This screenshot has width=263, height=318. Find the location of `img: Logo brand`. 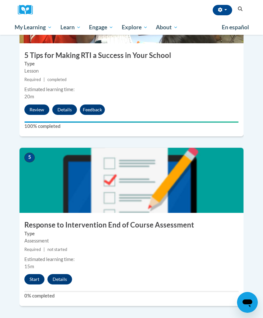

img: Logo brand is located at coordinates (28, 10).